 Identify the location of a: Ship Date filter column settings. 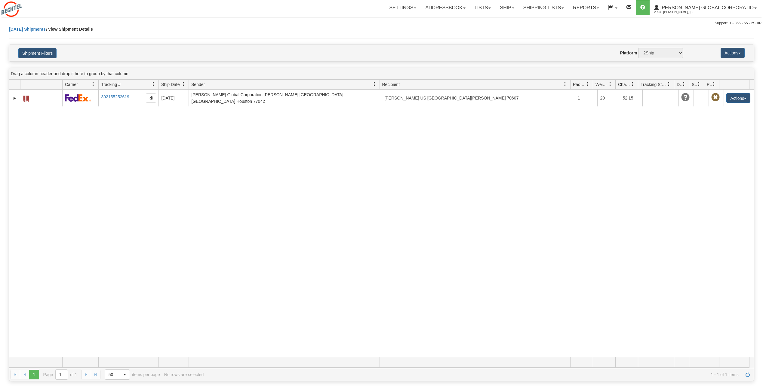
(183, 84).